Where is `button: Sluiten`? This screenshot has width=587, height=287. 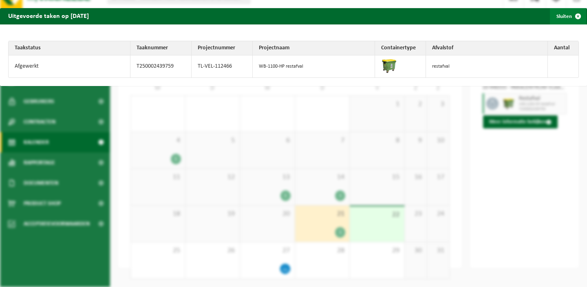 button: Sluiten is located at coordinates (568, 16).